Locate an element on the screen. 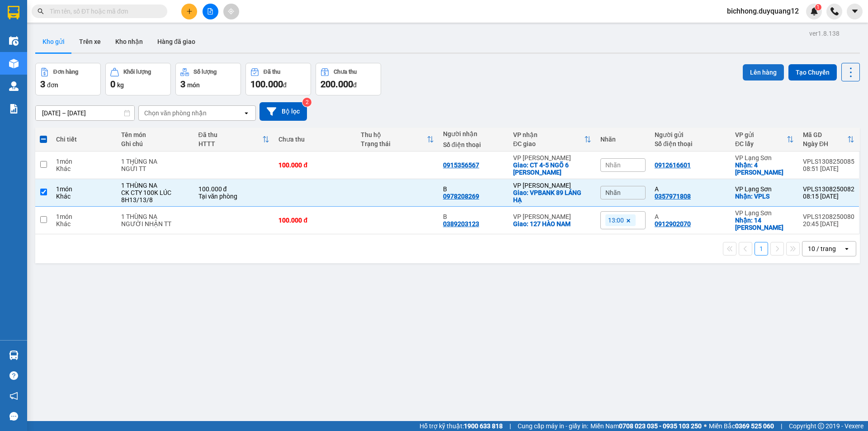  img: icon-new-feature is located at coordinates (814, 11).